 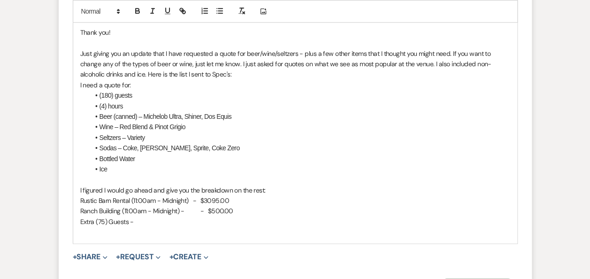 What do you see at coordinates (300, 169) in the screenshot?
I see `li: Ice` at bounding box center [300, 169].